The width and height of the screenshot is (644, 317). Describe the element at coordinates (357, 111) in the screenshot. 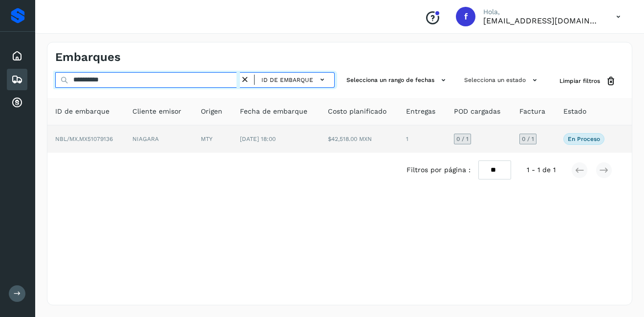

I see `span: Costo planificado` at that location.